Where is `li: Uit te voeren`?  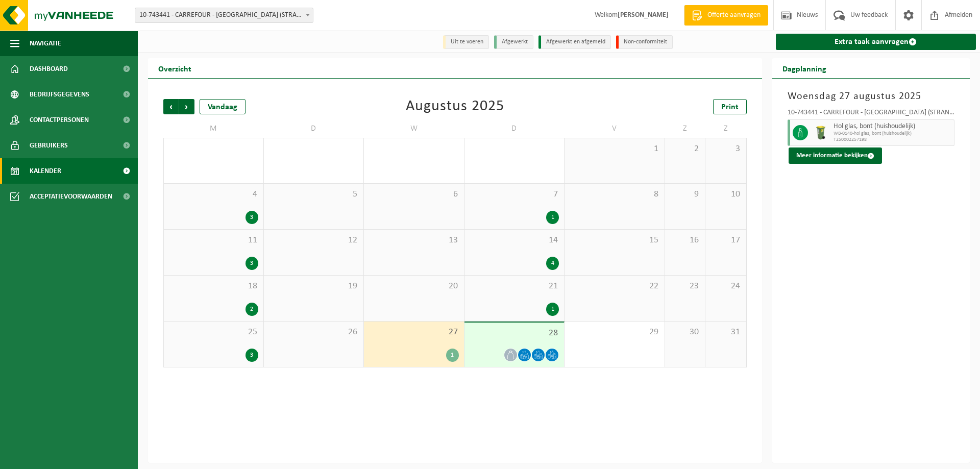
li: Uit te voeren is located at coordinates (466, 42).